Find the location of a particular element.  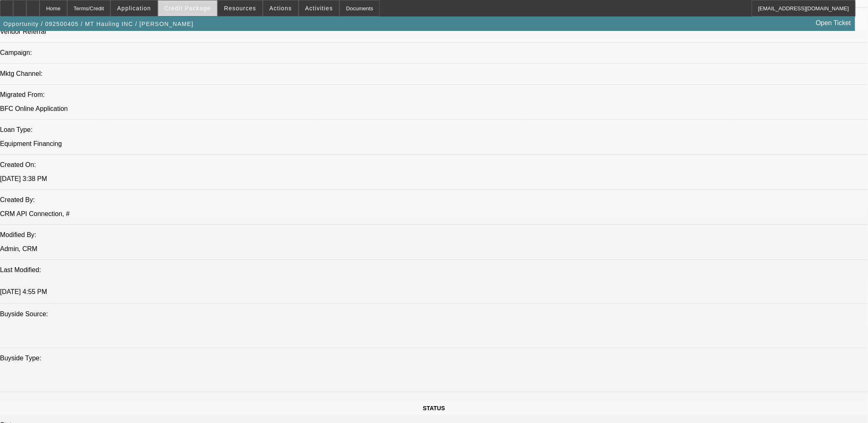

button: Credit Package is located at coordinates (188, 8).